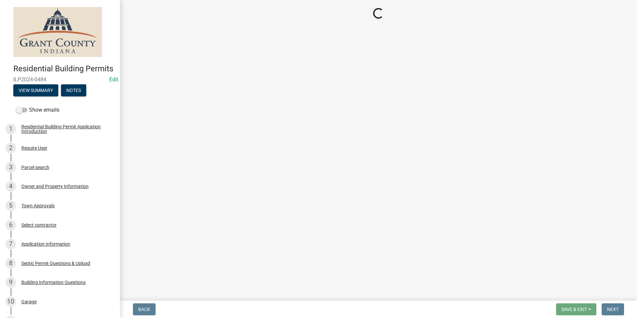 This screenshot has height=318, width=637. Describe the element at coordinates (65, 129) in the screenshot. I see `div: Residential Building Permit Application Introduction` at that location.